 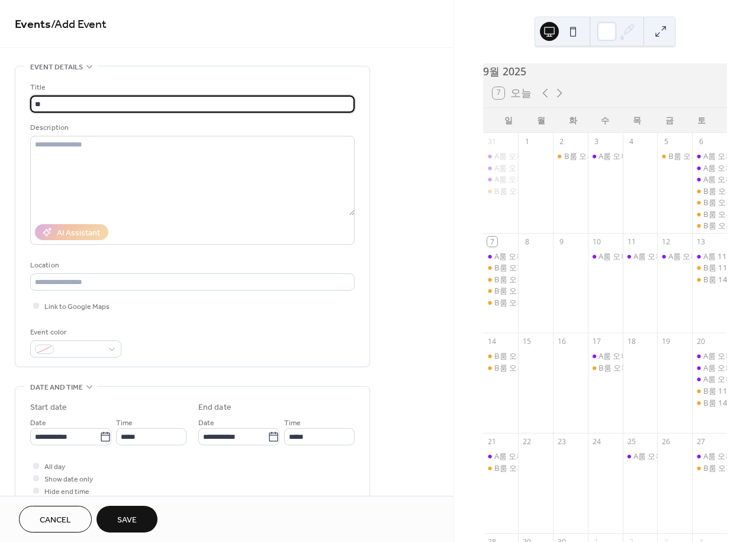 I want to click on div: 25, so click(x=631, y=441).